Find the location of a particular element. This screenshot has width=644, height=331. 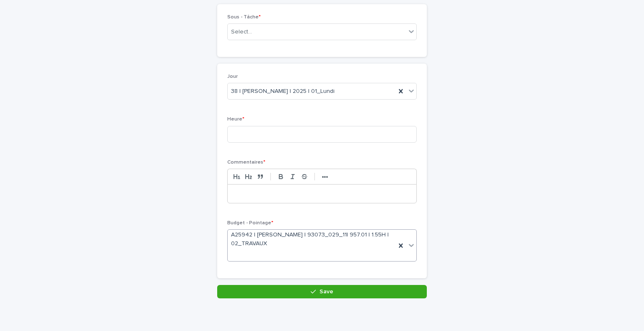

span: Budget - Pointage is located at coordinates (250, 223).